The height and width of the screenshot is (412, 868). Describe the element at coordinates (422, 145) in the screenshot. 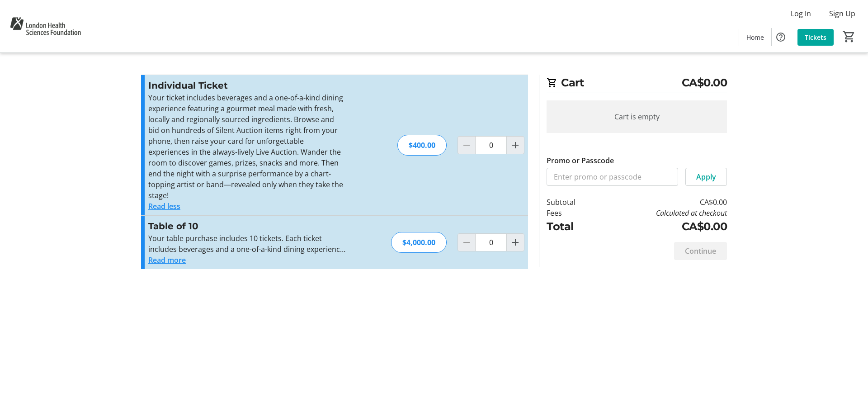

I see `div: $400.00` at that location.